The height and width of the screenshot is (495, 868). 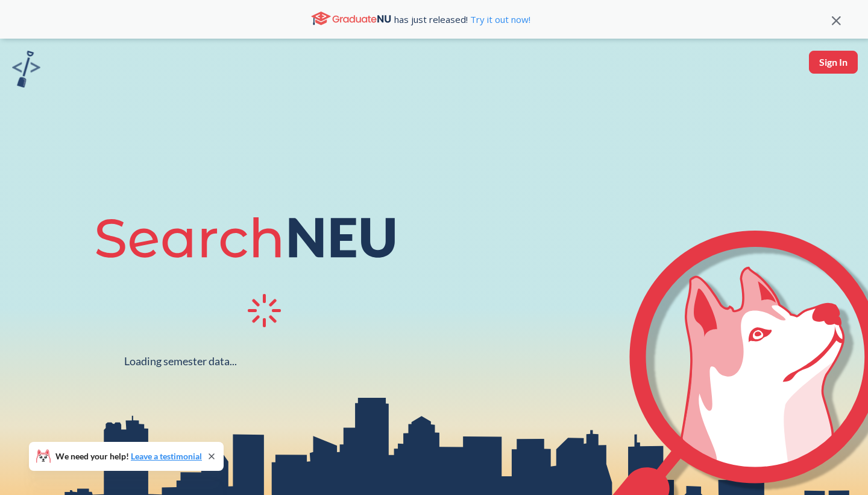 What do you see at coordinates (129, 457) in the screenshot?
I see `span: We need your help!` at bounding box center [129, 457].